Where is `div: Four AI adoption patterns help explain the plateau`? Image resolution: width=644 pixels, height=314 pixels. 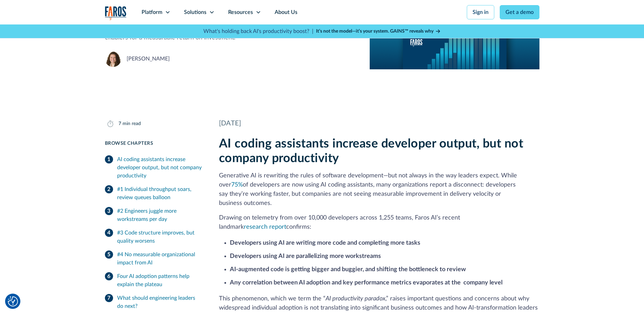
div: Four AI adoption patterns help explain the plateau is located at coordinates (160, 280).